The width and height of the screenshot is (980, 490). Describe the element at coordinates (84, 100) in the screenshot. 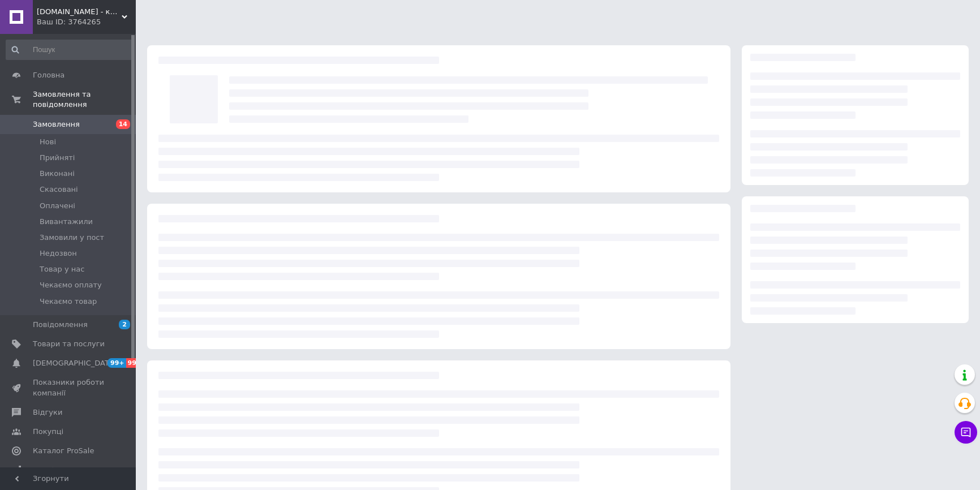

I see `span: Замовлення та повідомлення` at that location.